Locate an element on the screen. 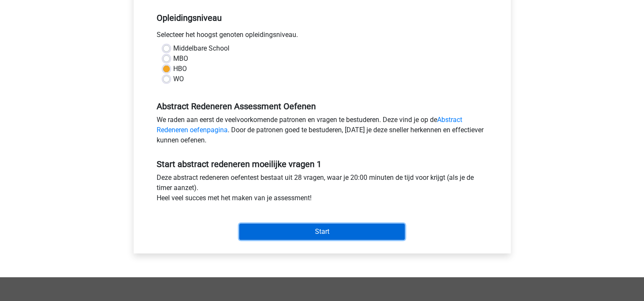 Image resolution: width=644 pixels, height=301 pixels. div: We raden aan eerst de veelvoorkomende patronen en vragen te bestuderen. Deze vind je op de . Door... is located at coordinates (322, 132).